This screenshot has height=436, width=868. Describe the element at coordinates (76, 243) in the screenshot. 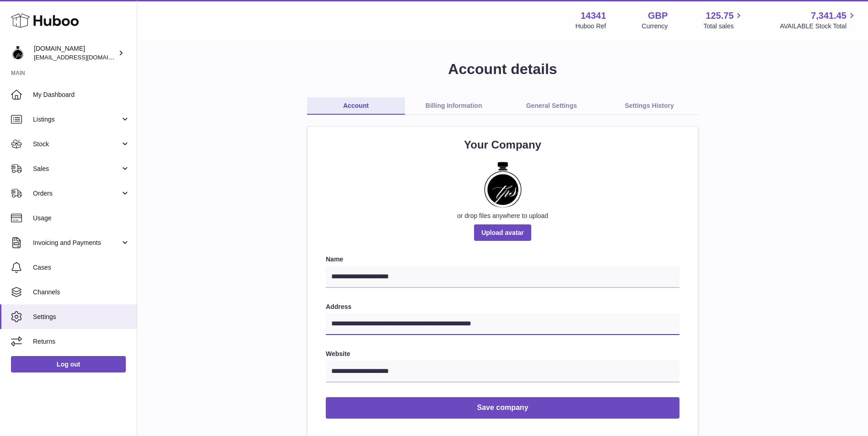

I see `span: Invoicing and Payments` at that location.